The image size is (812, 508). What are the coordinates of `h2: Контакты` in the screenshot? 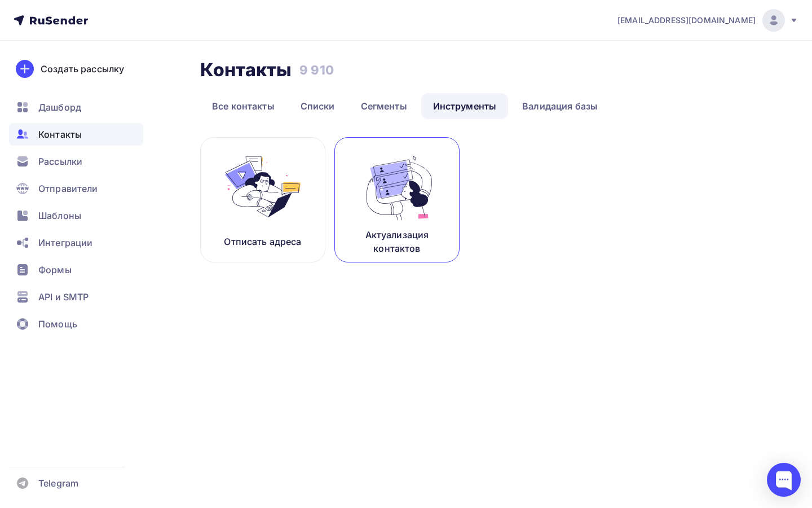 It's located at (246, 70).